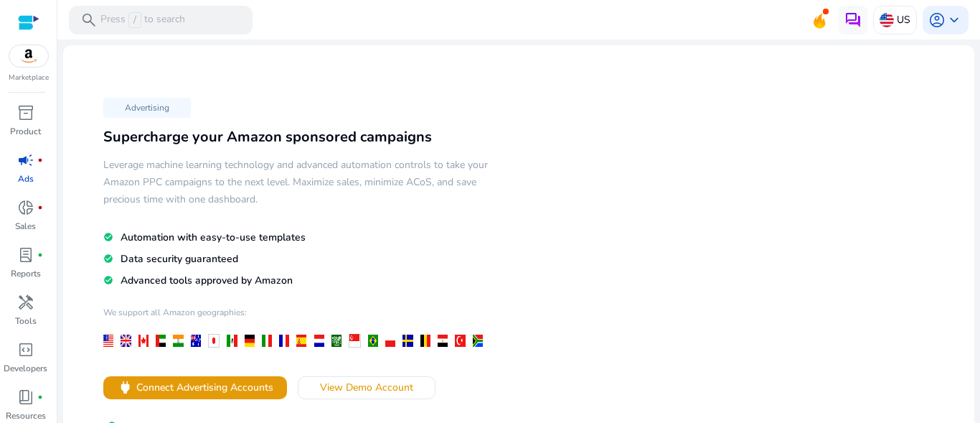 The width and height of the screenshot is (980, 423). I want to click on p: Tools, so click(26, 321).